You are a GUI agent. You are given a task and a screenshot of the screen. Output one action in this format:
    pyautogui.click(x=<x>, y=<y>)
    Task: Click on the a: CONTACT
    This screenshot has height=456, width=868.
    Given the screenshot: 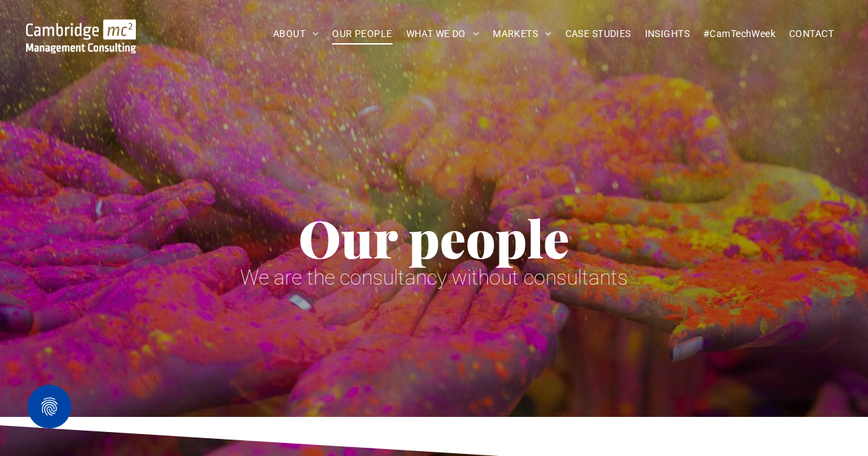 What is the action you would take?
    pyautogui.click(x=811, y=33)
    